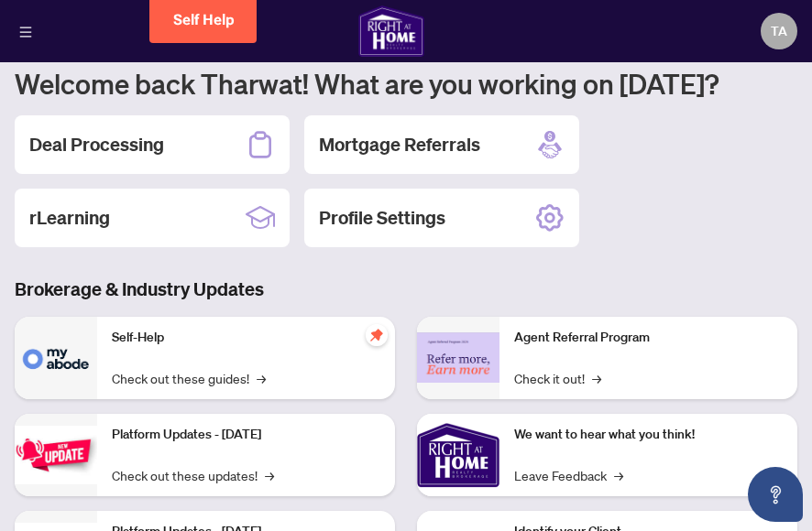 The height and width of the screenshot is (531, 812). I want to click on a: Check out these updates!→, so click(193, 475).